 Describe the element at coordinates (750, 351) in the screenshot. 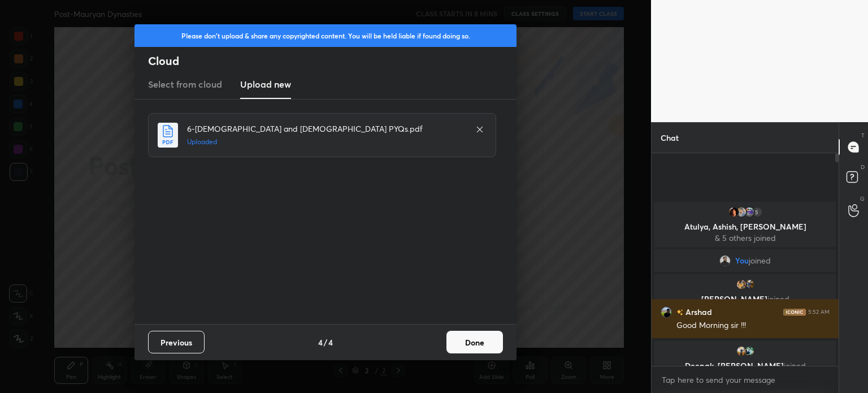

I see `img: d645faff85844249aeda8b337c296d7e.jpg` at that location.